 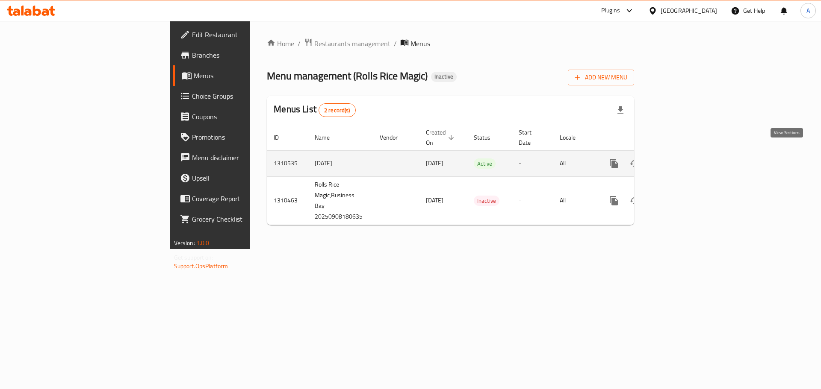 I want to click on a: Grocery Checklist, so click(x=240, y=219).